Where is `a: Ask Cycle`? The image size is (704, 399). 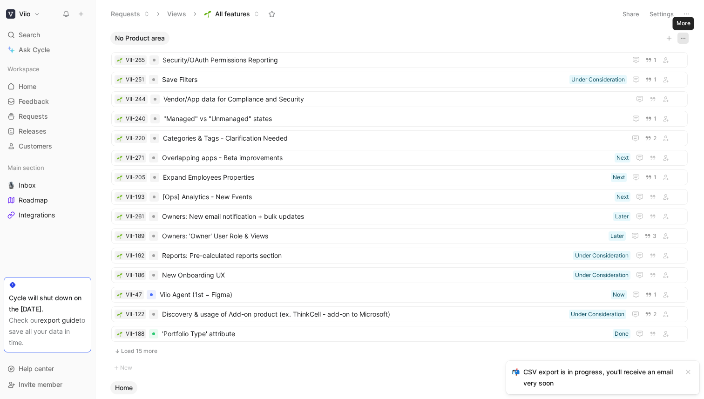
a: Ask Cycle is located at coordinates (48, 50).